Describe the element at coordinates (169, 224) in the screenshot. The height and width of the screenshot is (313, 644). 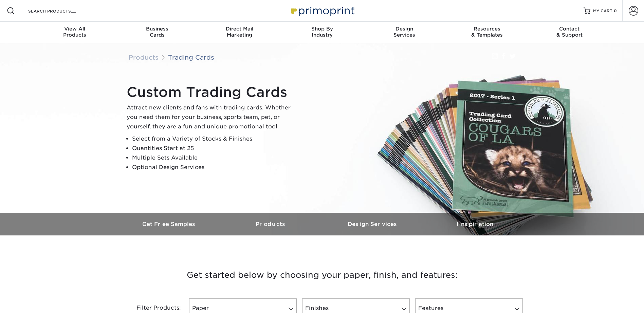
I see `h3: Get Free Samples` at that location.